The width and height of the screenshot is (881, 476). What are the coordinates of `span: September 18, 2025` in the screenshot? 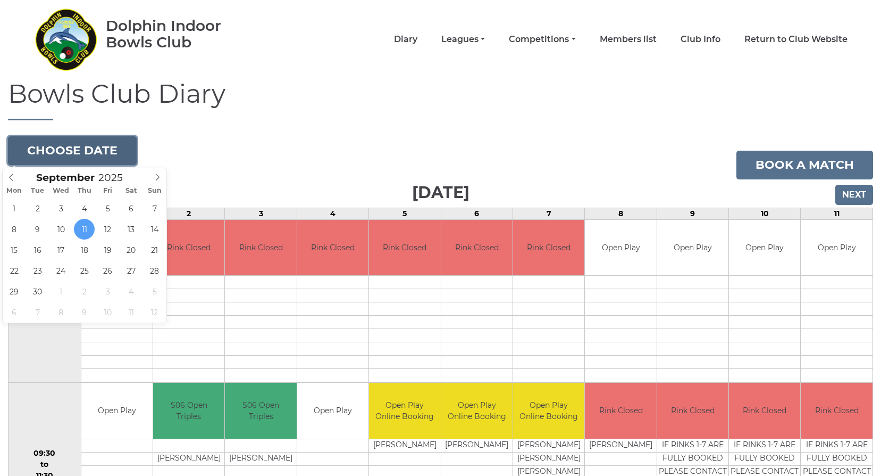 It's located at (84, 249).